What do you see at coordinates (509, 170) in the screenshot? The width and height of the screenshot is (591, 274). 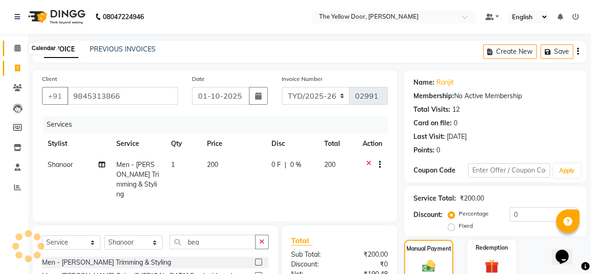 I see `input: Enter Offer / Coupon Code` at bounding box center [509, 170].